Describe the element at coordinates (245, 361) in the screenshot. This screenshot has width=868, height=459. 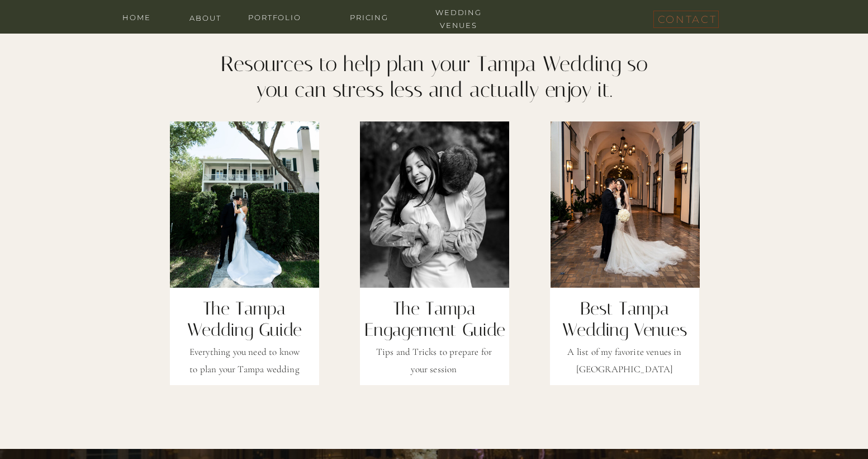
I see `p: Everything you need to know to plan your Tampa wedding` at that location.